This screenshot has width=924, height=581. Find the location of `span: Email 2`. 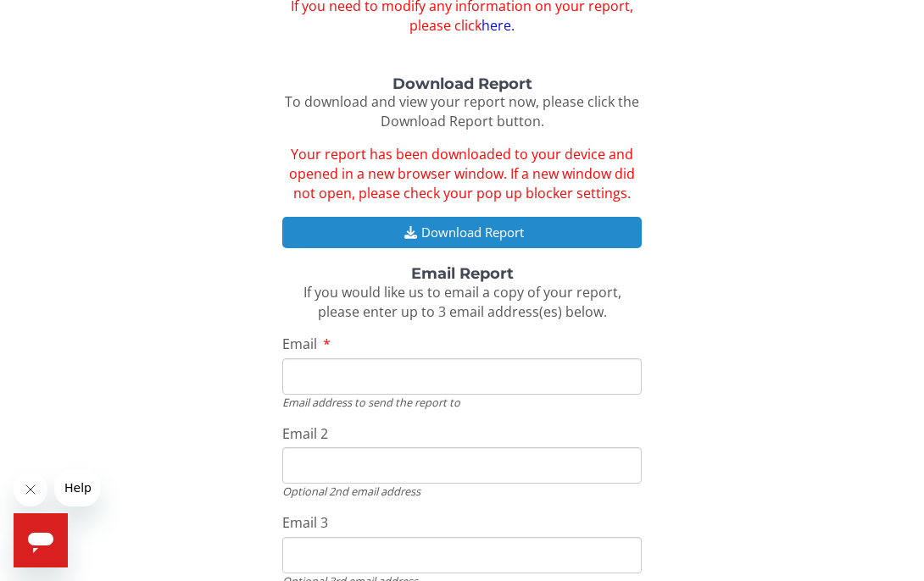

span: Email 2 is located at coordinates (305, 434).